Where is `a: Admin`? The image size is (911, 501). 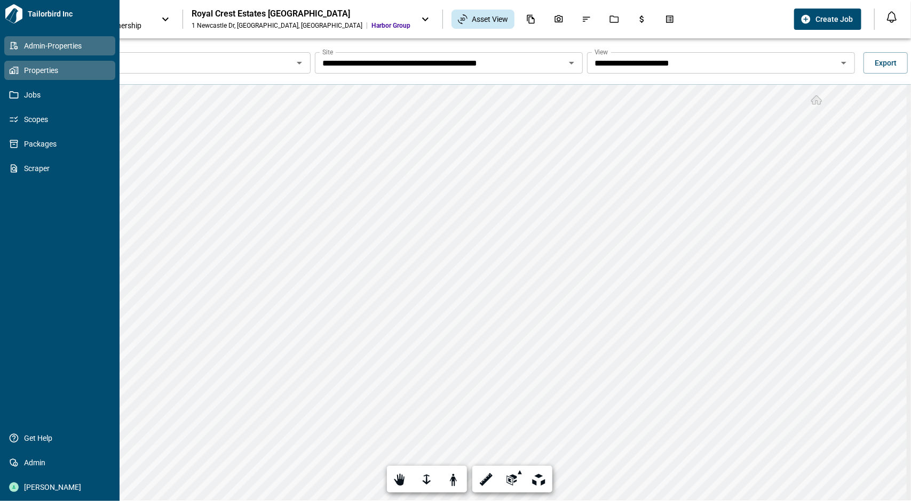 a: Admin is located at coordinates (60, 463).